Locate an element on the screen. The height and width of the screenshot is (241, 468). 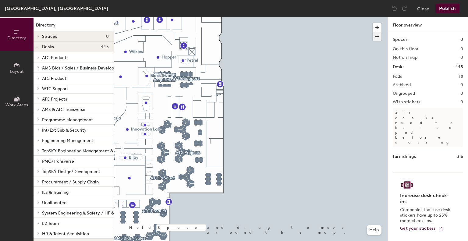
h2: Ungrouped is located at coordinates (404, 94).